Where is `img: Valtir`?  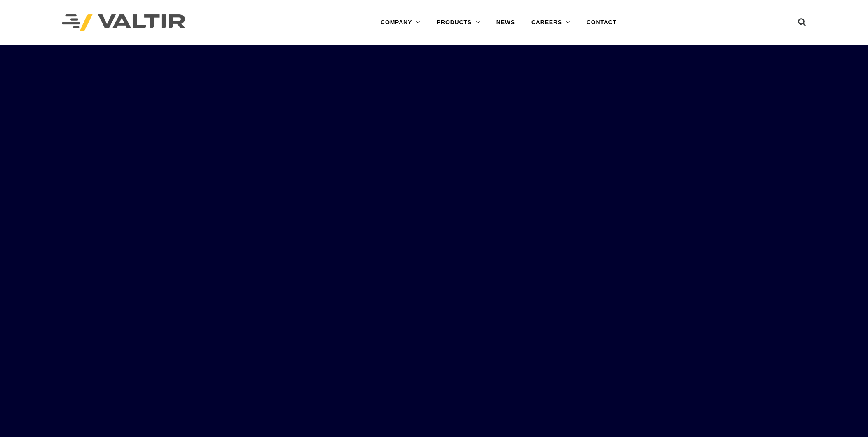 img: Valtir is located at coordinates (123, 23).